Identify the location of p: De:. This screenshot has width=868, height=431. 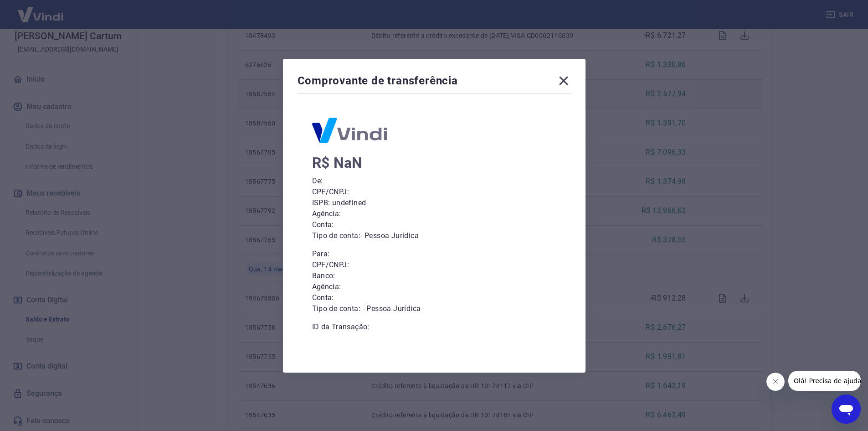
(434, 181).